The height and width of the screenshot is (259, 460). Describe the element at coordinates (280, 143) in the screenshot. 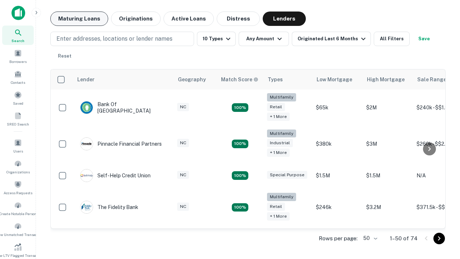

I see `div: Industrial` at that location.